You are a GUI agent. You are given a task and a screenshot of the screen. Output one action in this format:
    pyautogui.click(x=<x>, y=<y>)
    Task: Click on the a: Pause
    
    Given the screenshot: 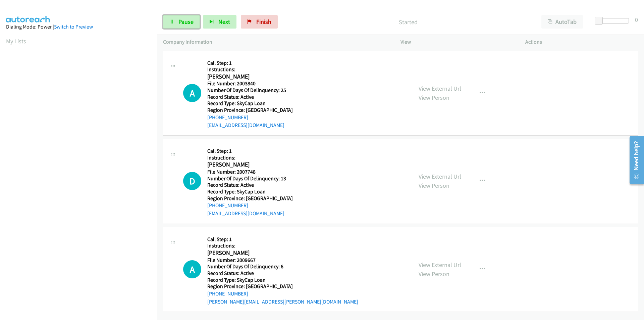 What is the action you would take?
    pyautogui.click(x=181, y=22)
    